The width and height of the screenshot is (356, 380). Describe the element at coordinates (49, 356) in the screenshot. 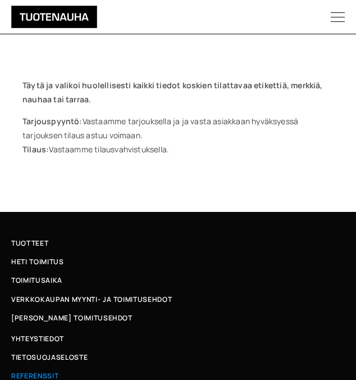

I see `span: Tietosuojaseloste` at that location.